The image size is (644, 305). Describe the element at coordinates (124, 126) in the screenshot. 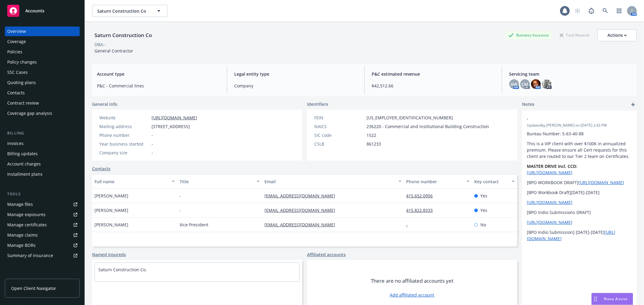

I see `div: Mailing address` at that location.